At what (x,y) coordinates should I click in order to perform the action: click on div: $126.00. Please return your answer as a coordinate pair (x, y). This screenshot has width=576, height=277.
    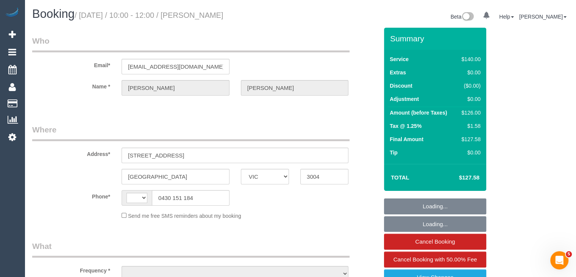
    Looking at the image, I should click on (470, 113).